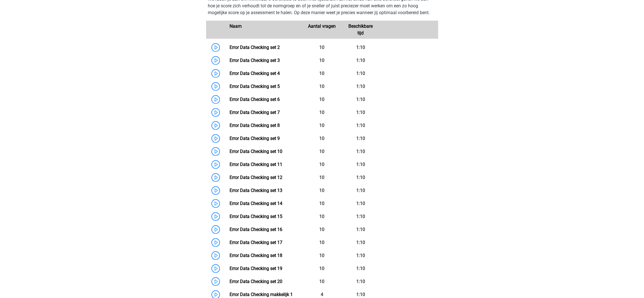 The height and width of the screenshot is (298, 644). I want to click on div: Naam, so click(264, 30).